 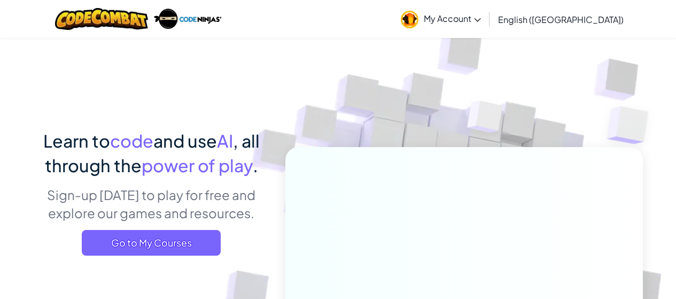 I want to click on a: My Account, so click(x=441, y=19).